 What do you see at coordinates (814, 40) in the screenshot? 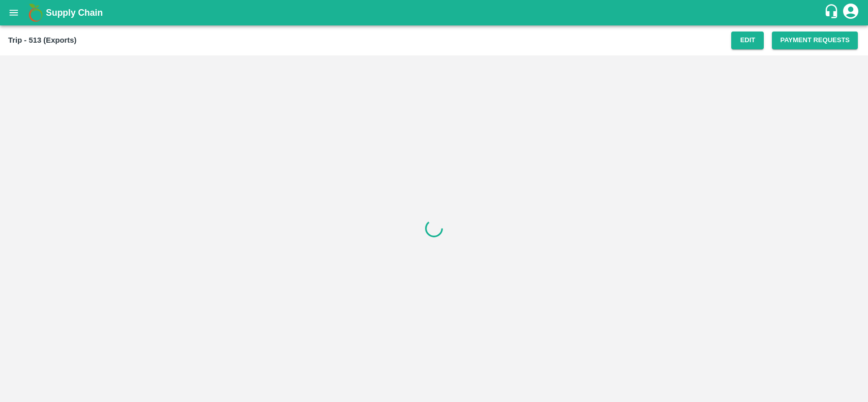
I see `button: Payment Requests` at bounding box center [814, 40].